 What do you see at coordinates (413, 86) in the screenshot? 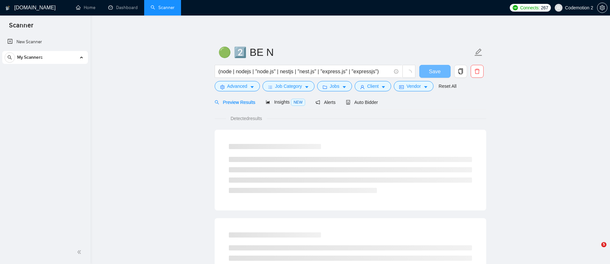
I see `button: idcardVendorcaret-down` at bounding box center [413, 86].